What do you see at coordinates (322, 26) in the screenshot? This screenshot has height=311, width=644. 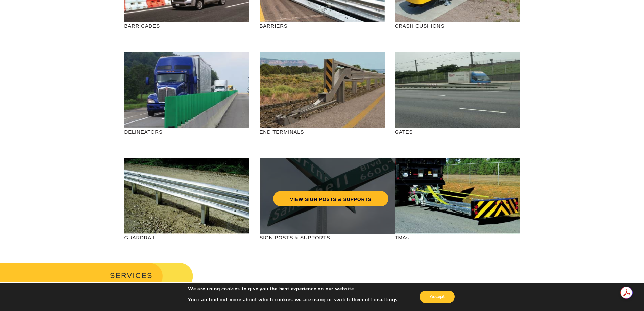 I see `p: BARRIERS` at bounding box center [322, 26].